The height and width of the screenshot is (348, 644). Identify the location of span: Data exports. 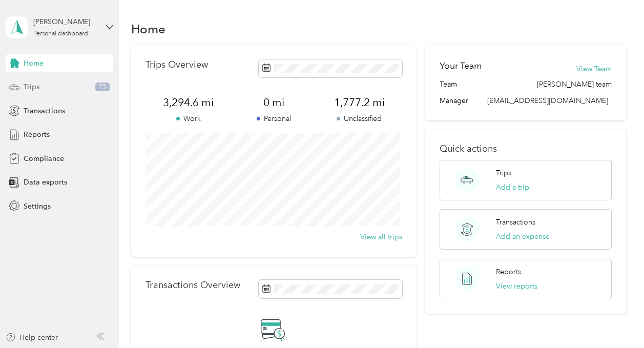
(45, 182).